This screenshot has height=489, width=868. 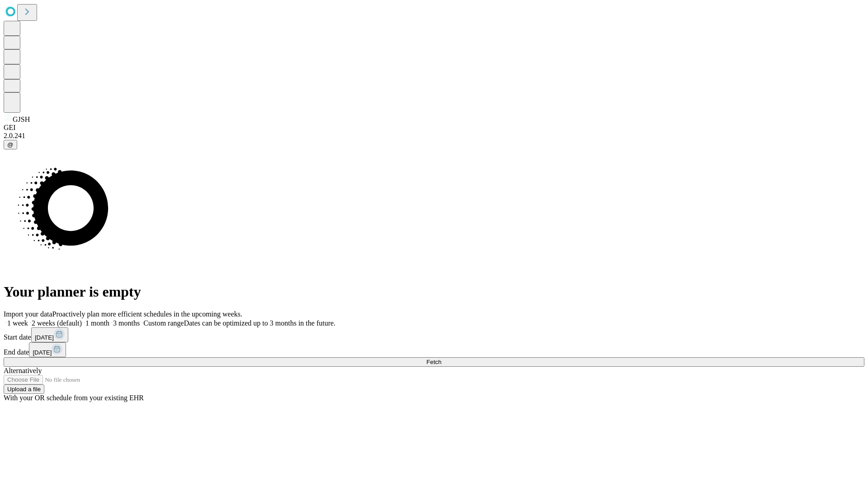 What do you see at coordinates (56, 323) in the screenshot?
I see `span: 2 weeks (default)` at bounding box center [56, 323].